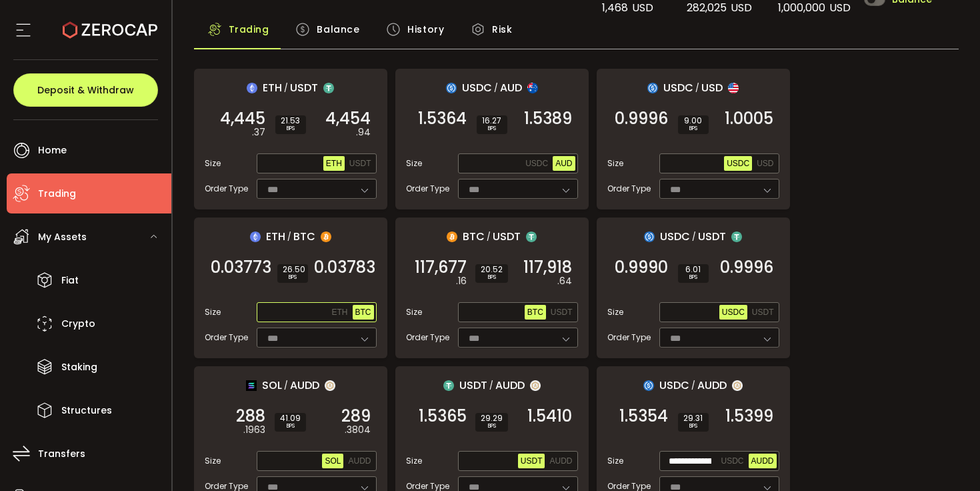 This screenshot has width=980, height=491. I want to click on span: 0.03783, so click(345, 267).